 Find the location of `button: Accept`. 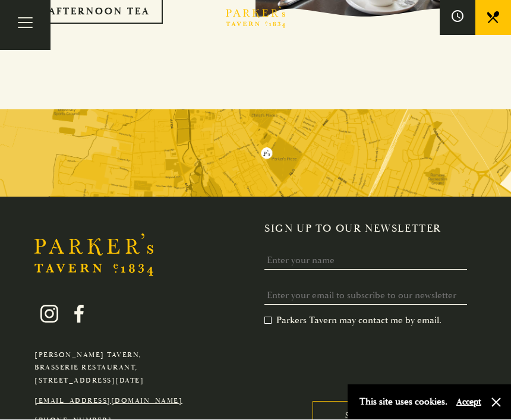

button: Accept is located at coordinates (469, 402).